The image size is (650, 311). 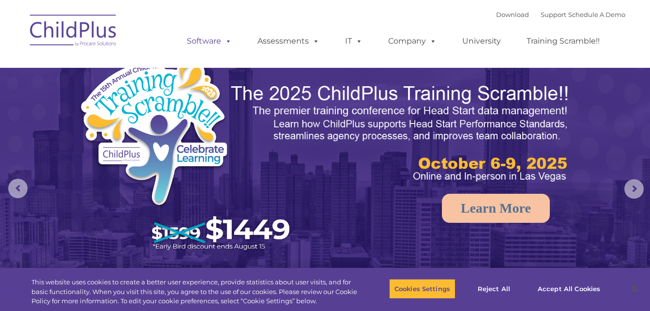 I want to click on a: Software, so click(x=209, y=41).